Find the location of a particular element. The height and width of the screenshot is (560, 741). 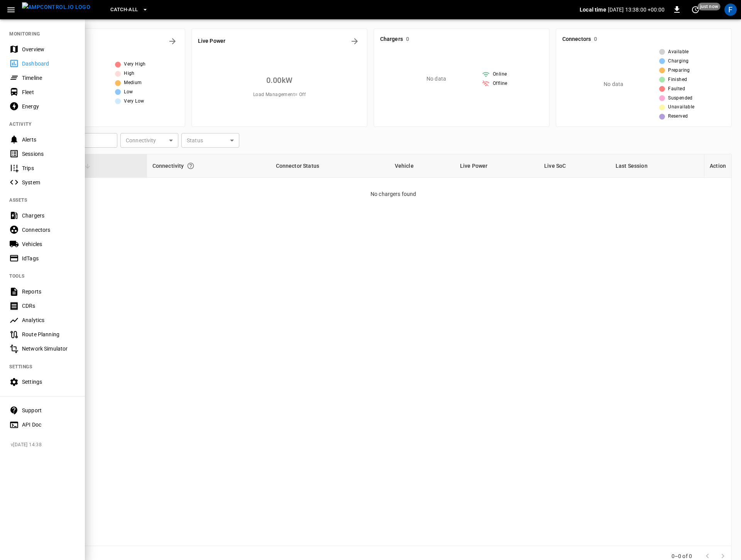

button: set refresh interval is located at coordinates (696, 10).